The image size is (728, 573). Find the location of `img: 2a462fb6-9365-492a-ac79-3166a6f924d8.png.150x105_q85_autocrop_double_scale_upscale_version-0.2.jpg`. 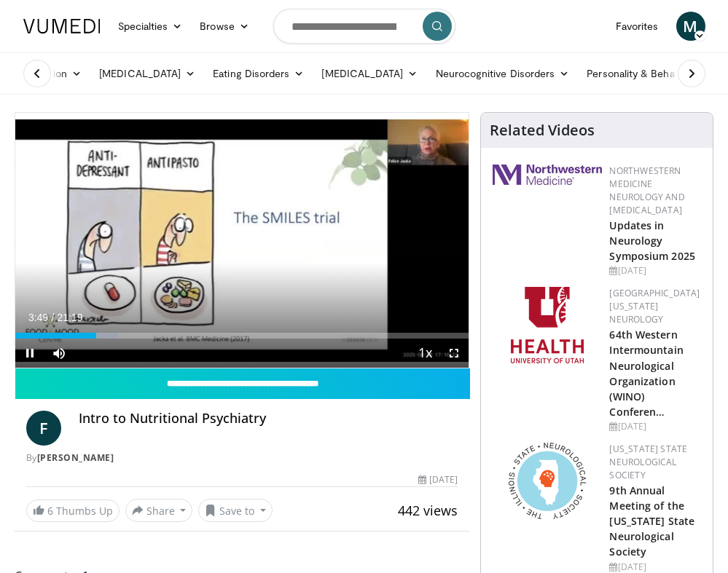

img: 2a462fb6-9365-492a-ac79-3166a6f924d8.png.150x105_q85_autocrop_double_scale_upscale_version-0.2.jpg is located at coordinates (547, 175).